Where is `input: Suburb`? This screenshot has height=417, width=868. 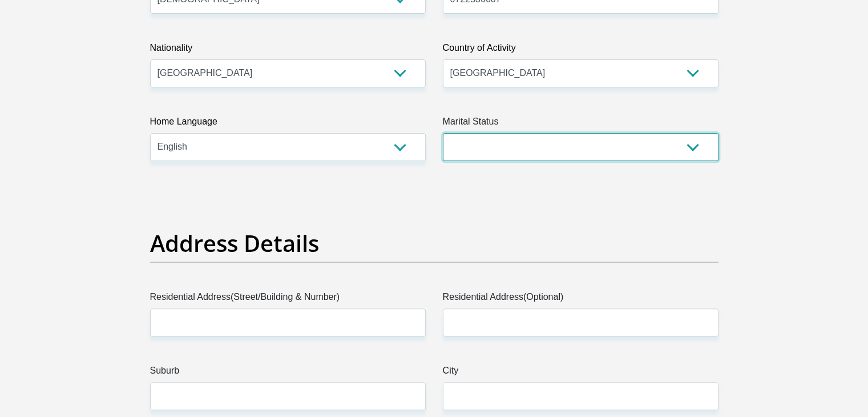
input: Suburb is located at coordinates (288, 396).